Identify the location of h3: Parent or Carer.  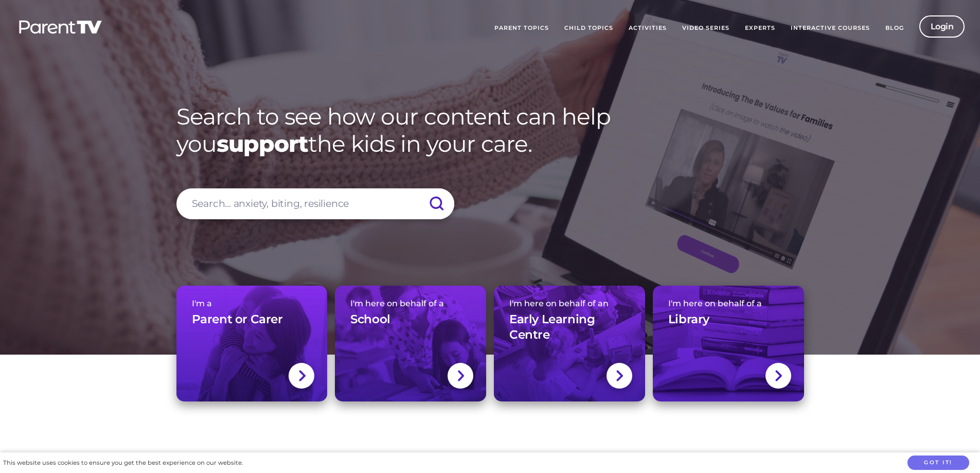
(237, 319).